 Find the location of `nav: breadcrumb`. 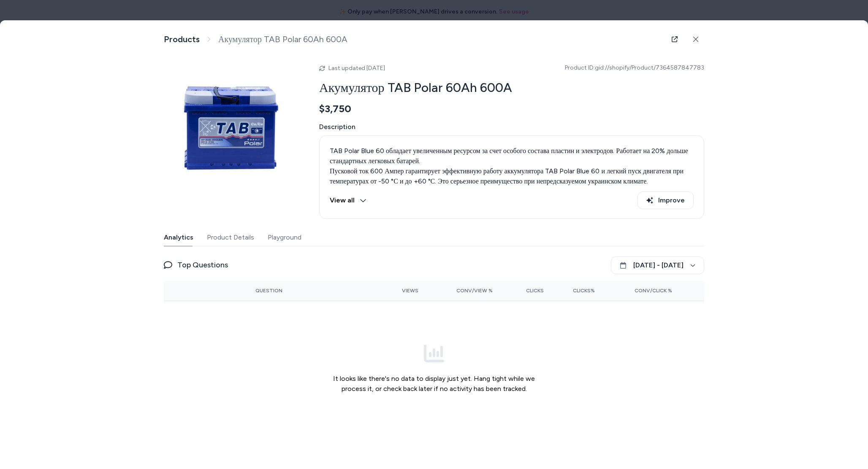

nav: breadcrumb is located at coordinates (256, 39).